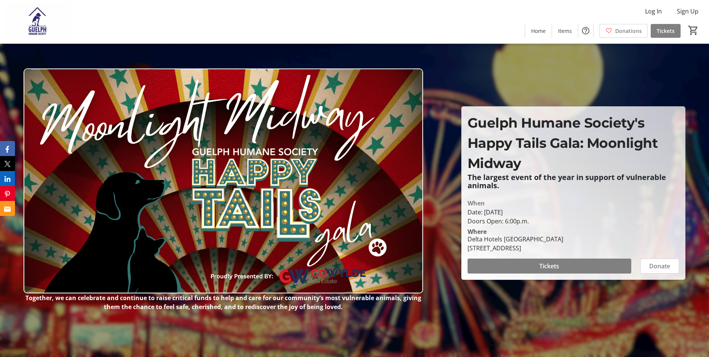 This screenshot has height=357, width=709. What do you see at coordinates (565, 31) in the screenshot?
I see `a: Items` at bounding box center [565, 31].